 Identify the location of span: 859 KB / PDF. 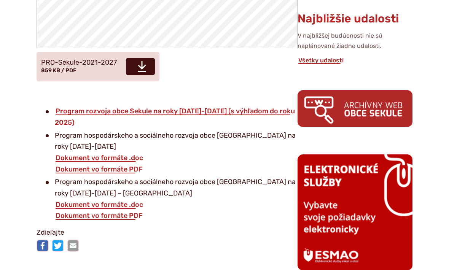
(59, 71).